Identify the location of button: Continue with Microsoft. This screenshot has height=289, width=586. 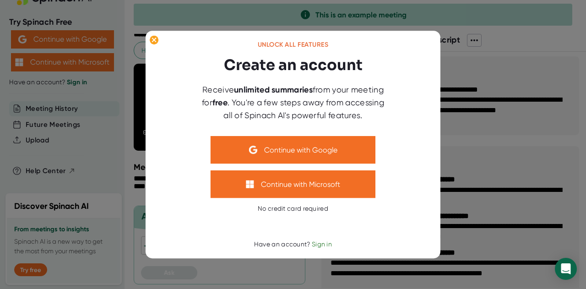
(293, 184).